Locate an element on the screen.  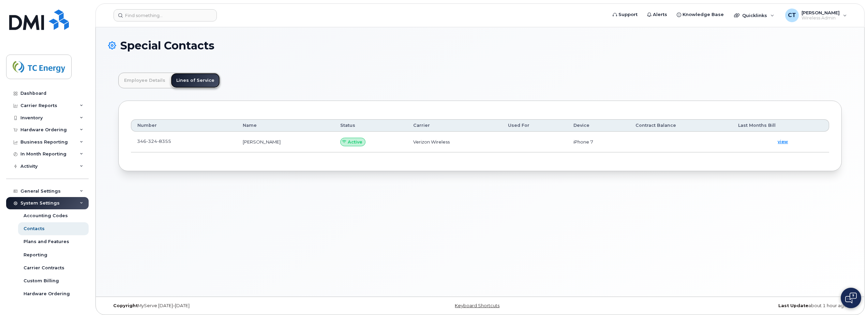
th: Contract Balance is located at coordinates (681, 126).